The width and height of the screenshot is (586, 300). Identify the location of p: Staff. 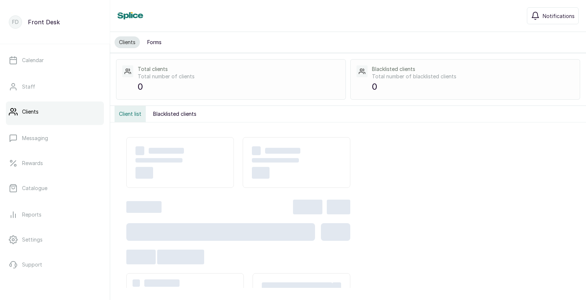
(29, 87).